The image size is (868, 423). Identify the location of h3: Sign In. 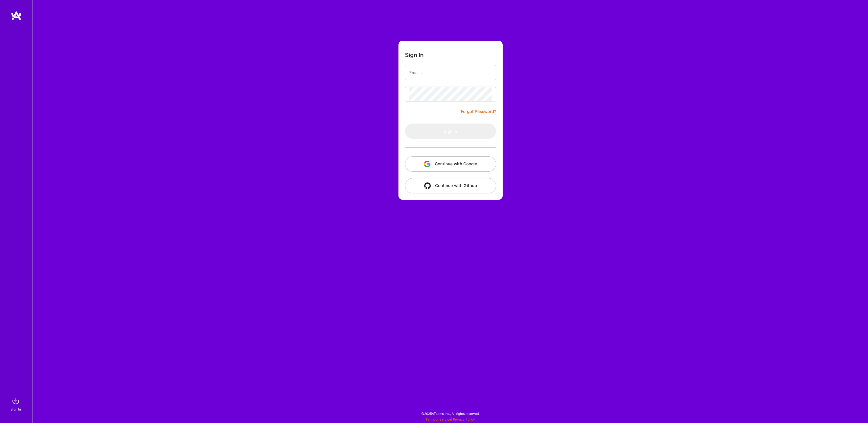
(414, 55).